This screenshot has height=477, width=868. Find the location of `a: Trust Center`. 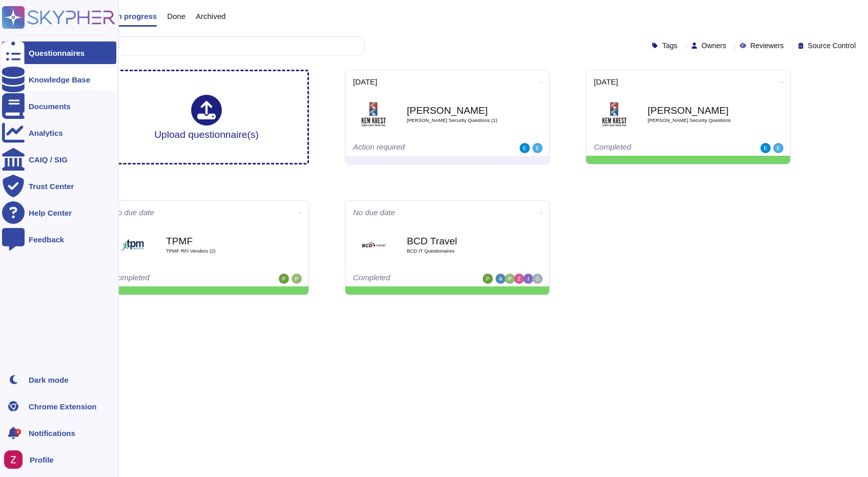

a: Trust Center is located at coordinates (59, 186).